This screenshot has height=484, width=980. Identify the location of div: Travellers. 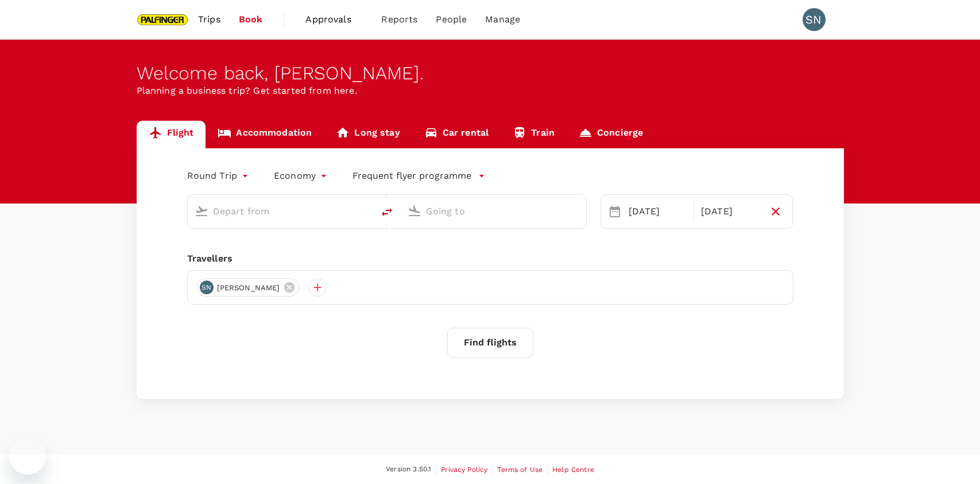
(490, 259).